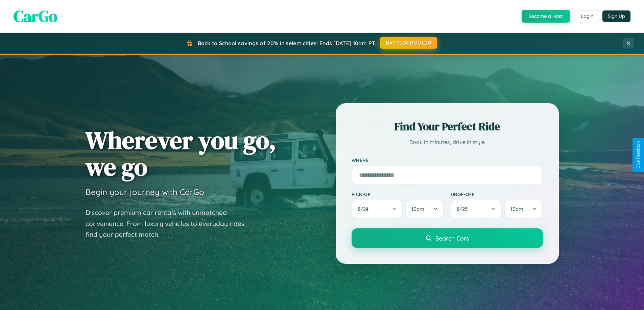  I want to click on label: Pick-up, so click(397, 194).